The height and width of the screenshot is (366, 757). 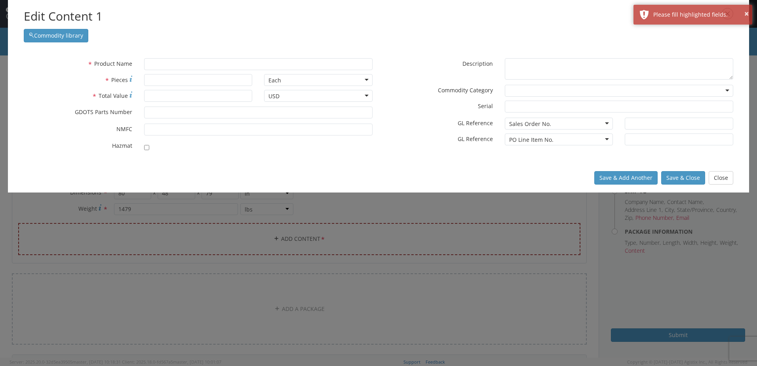 I want to click on button: Commodity library, so click(x=56, y=36).